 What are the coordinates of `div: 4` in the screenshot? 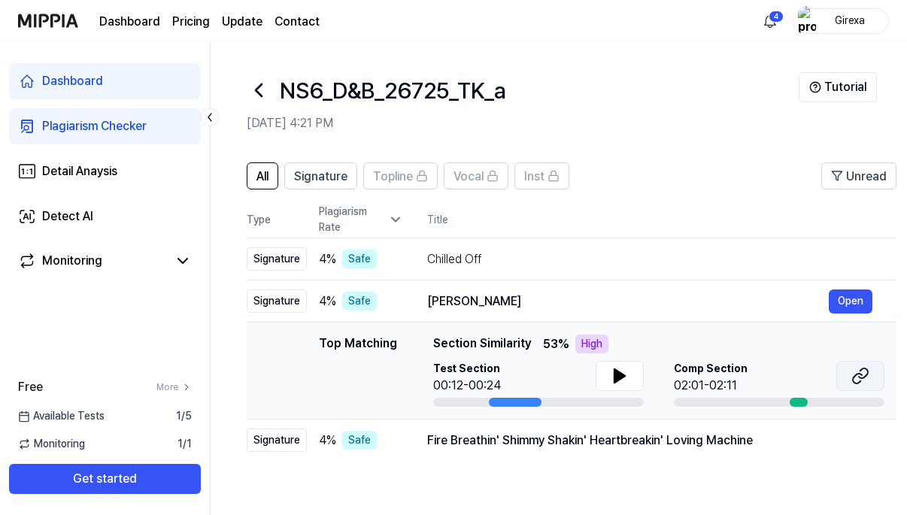 It's located at (776, 17).